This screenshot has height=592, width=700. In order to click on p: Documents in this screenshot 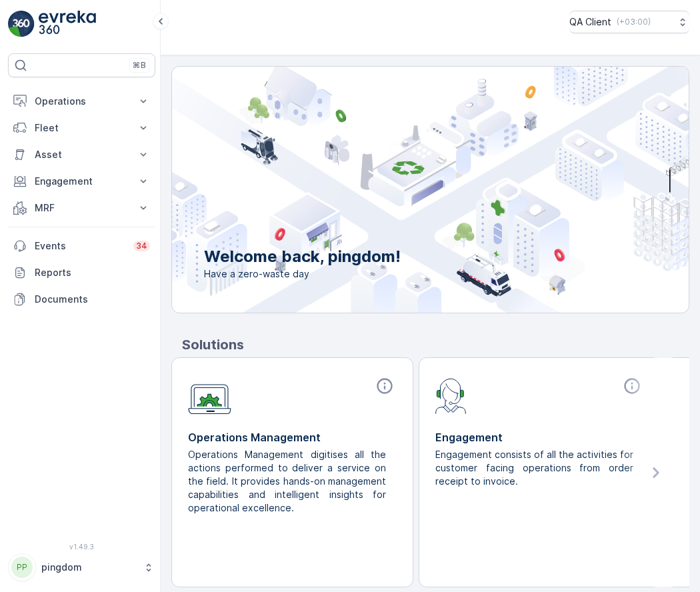, I will do `click(92, 300)`.